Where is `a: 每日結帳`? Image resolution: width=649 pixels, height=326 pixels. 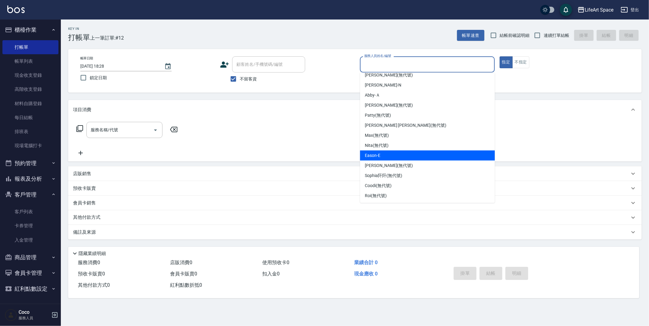 a: 每日結帳 is located at coordinates (30, 118).